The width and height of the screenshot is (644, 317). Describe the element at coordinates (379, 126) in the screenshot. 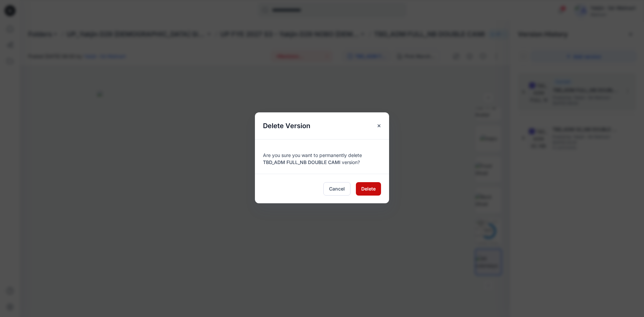

I see `button: Close` at that location.